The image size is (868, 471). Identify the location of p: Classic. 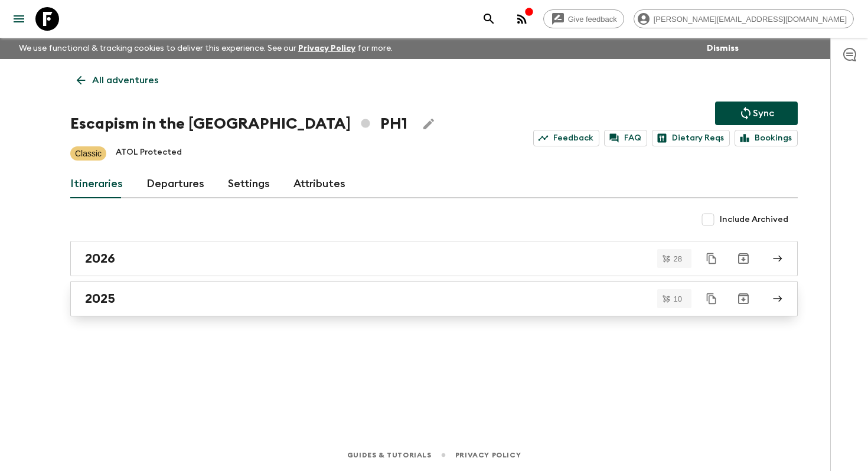
(88, 154).